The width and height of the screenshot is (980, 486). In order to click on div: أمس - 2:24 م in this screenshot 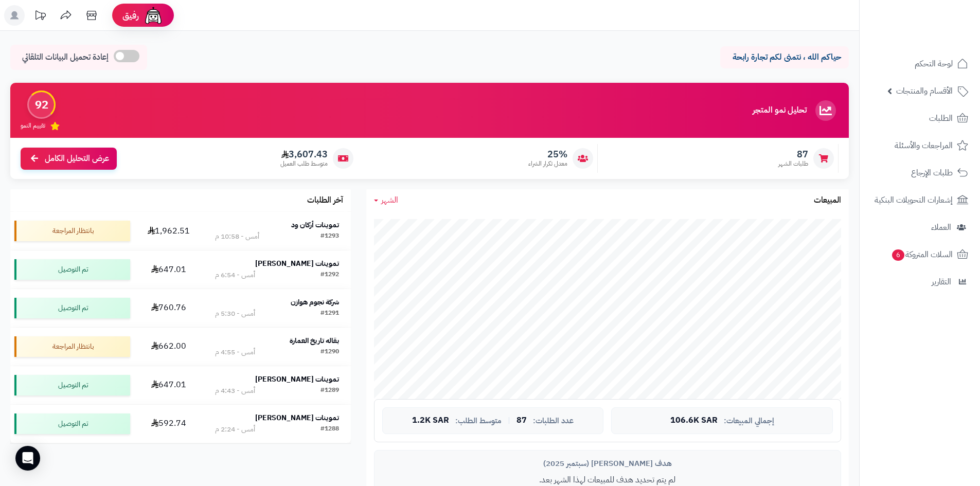, I will do `click(235, 429)`.